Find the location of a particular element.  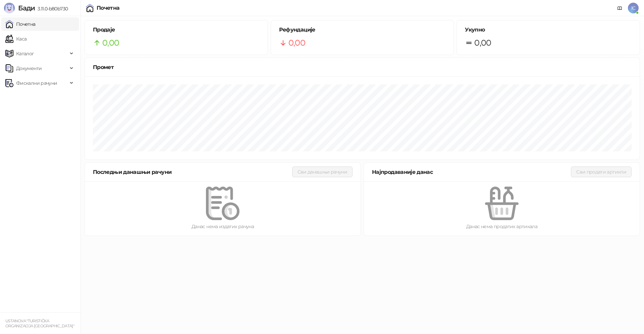

button: Сви продати артикли is located at coordinates (601, 172).